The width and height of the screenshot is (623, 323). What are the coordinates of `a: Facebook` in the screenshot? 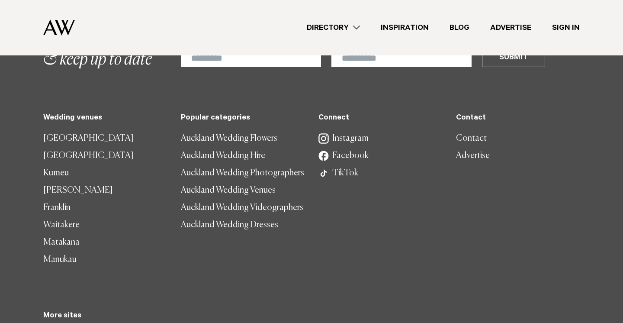 It's located at (381, 156).